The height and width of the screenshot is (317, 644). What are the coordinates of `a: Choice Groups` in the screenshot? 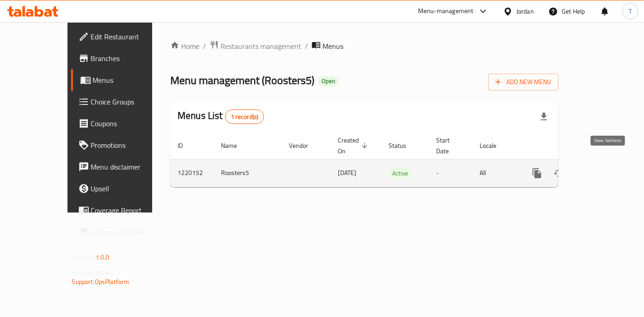 It's located at (123, 102).